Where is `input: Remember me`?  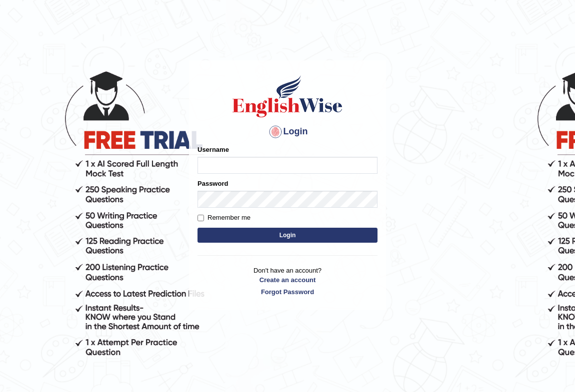 input: Remember me is located at coordinates (200, 218).